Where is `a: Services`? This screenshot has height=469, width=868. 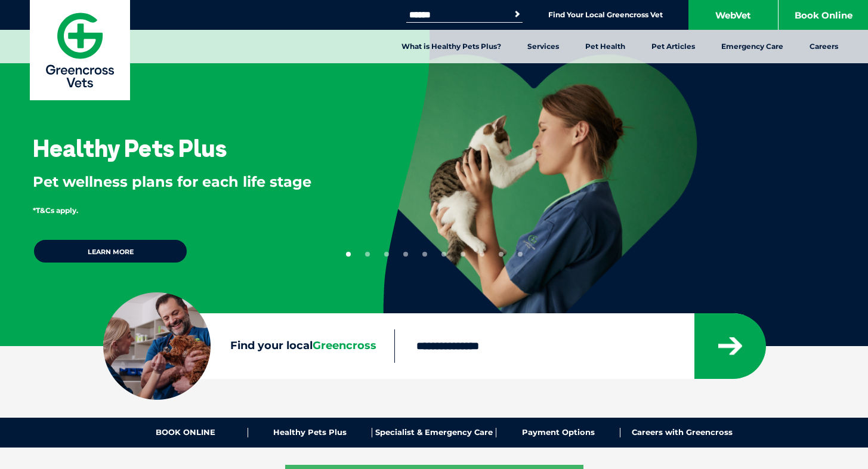 a: Services is located at coordinates (543, 47).